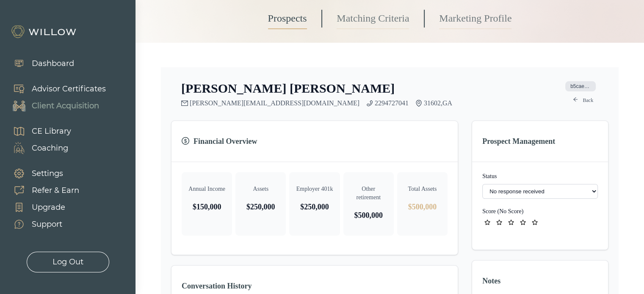 This screenshot has height=294, width=644. What do you see at coordinates (48, 173) in the screenshot?
I see `div: Settings` at bounding box center [48, 173].